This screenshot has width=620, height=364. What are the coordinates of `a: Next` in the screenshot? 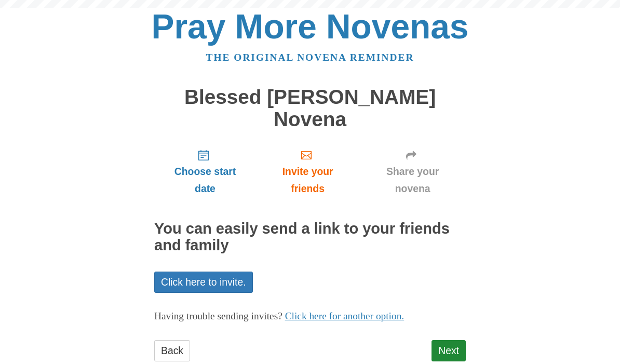 It's located at (448, 350).